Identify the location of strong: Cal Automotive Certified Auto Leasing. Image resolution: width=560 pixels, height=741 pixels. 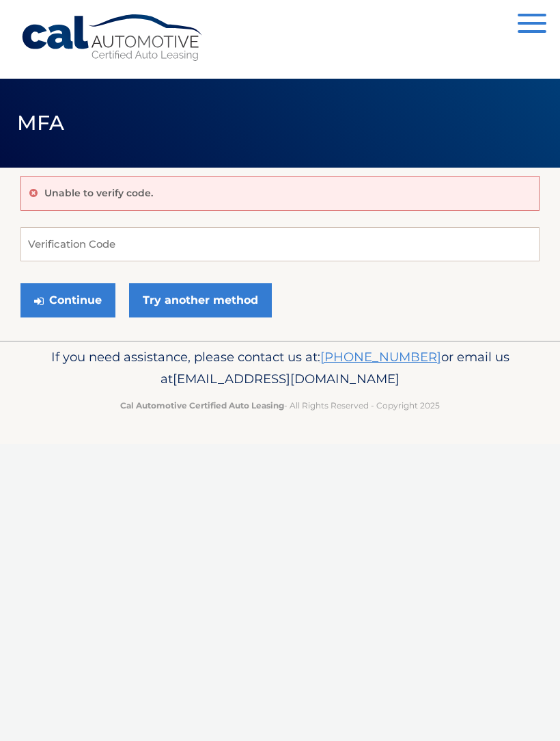
(202, 405).